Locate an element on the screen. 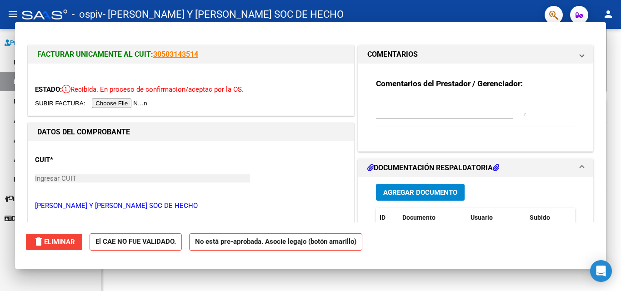  span: ID is located at coordinates (382, 218).